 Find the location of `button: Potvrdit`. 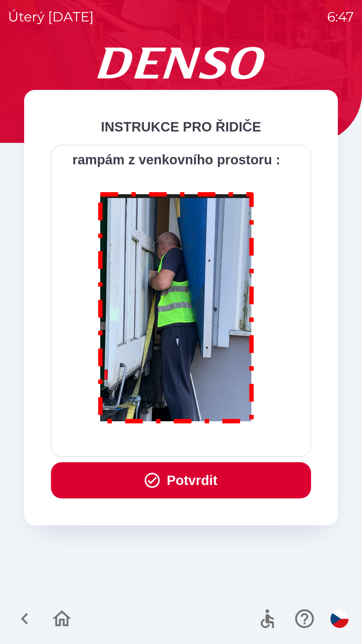

button: Potvrdit is located at coordinates (181, 480).